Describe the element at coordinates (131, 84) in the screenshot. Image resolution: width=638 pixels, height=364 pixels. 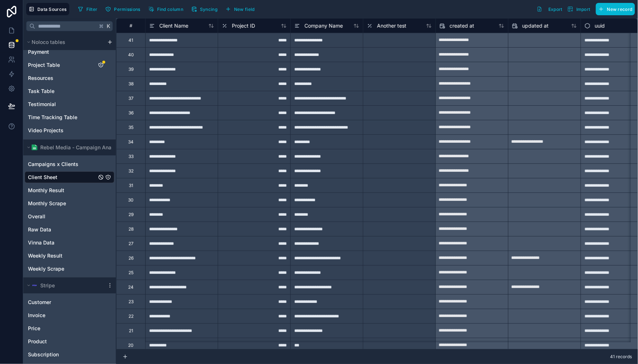
I see `div: 38` at that location.